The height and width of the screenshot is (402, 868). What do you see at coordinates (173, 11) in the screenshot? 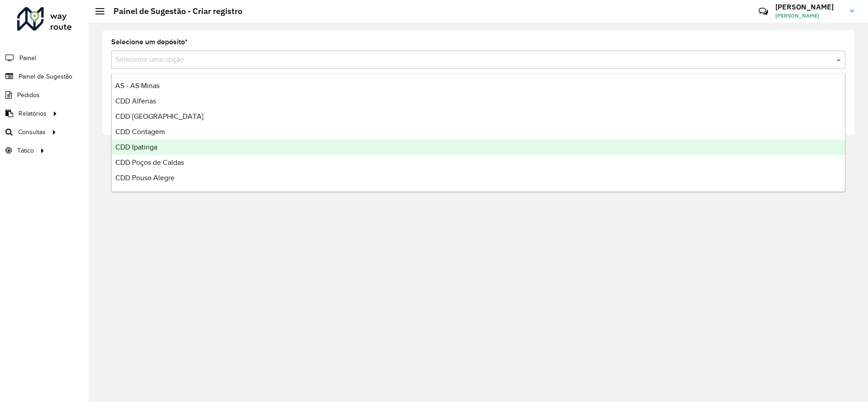
I see `h2: Painel de Sugestão - Criar registro` at bounding box center [173, 11].